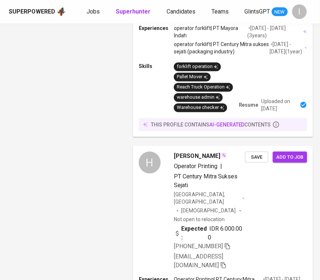 This screenshot has height=280, width=320. Describe the element at coordinates (134, 12) in the screenshot. I see `a: Superhunter` at that location.